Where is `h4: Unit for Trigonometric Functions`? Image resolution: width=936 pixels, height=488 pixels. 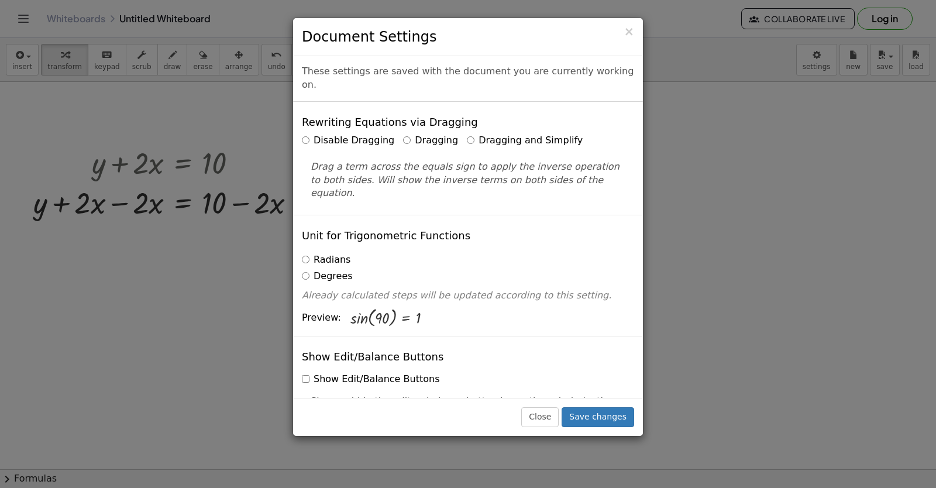 h4: Unit for Trigonometric Functions is located at coordinates (386, 236).